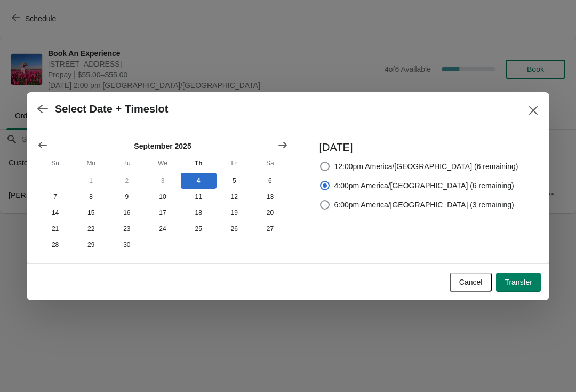 The height and width of the screenshot is (392, 576). What do you see at coordinates (199, 228) in the screenshot?
I see `button: Thursday September 25 2025` at bounding box center [199, 228].